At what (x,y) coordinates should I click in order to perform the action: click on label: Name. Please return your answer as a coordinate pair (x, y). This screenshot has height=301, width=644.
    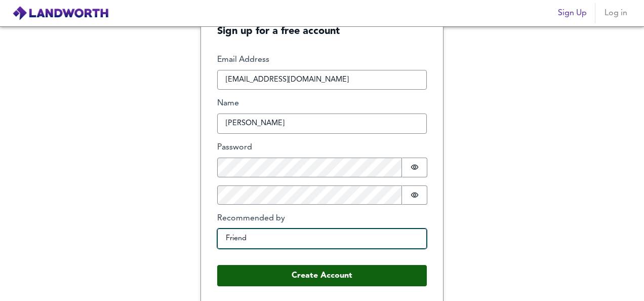
    Looking at the image, I should click on (322, 104).